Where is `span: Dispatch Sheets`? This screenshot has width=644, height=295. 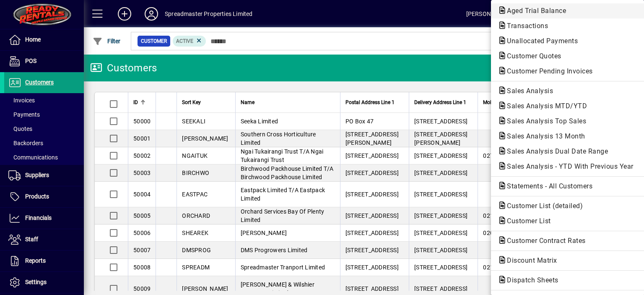 span: Dispatch Sheets is located at coordinates (530, 280).